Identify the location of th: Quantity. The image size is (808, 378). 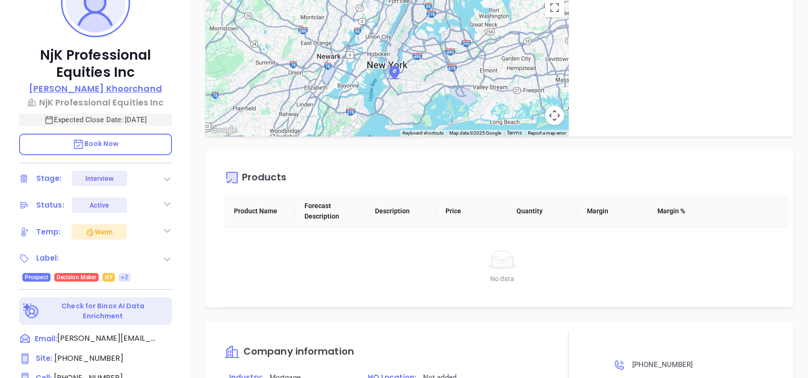
(542, 211).